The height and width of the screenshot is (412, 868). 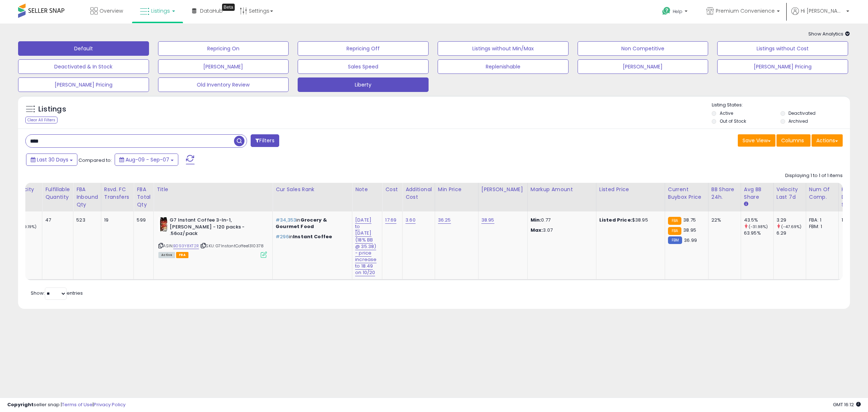 I want to click on label: Archived, so click(x=798, y=121).